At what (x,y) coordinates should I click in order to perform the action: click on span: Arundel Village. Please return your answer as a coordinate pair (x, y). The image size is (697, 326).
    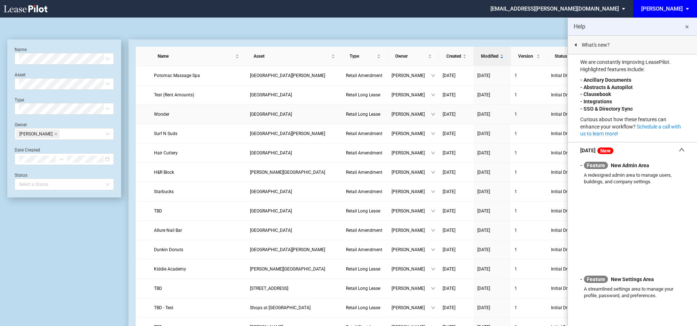
    Looking at the image, I should click on (271, 153).